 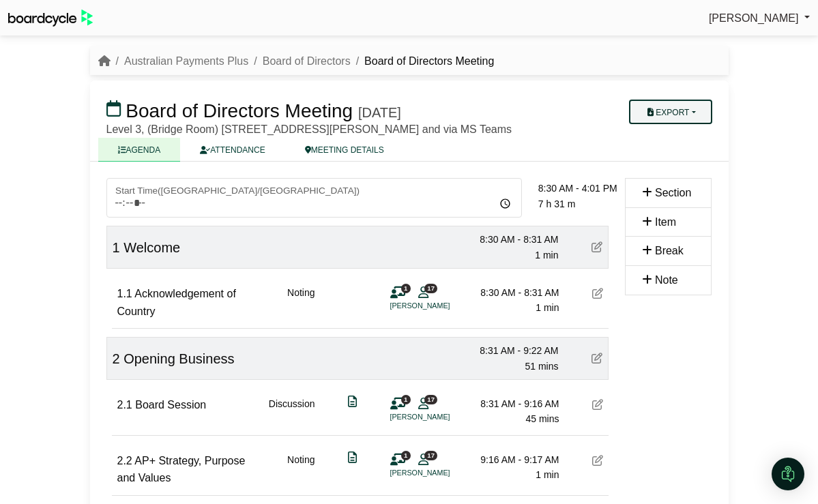 What do you see at coordinates (665, 221) in the screenshot?
I see `span: Item` at bounding box center [665, 221].